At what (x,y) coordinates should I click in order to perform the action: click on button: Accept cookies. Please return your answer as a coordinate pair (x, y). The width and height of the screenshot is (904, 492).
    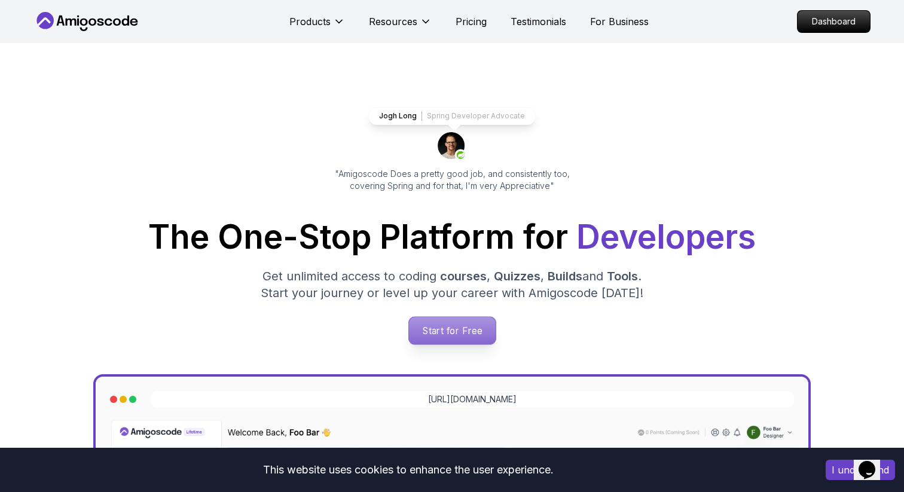
    Looking at the image, I should click on (860, 470).